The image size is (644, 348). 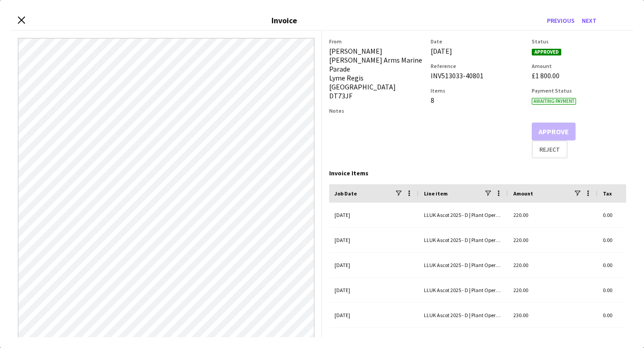 What do you see at coordinates (547, 52) in the screenshot?
I see `span: Approved` at bounding box center [547, 52].